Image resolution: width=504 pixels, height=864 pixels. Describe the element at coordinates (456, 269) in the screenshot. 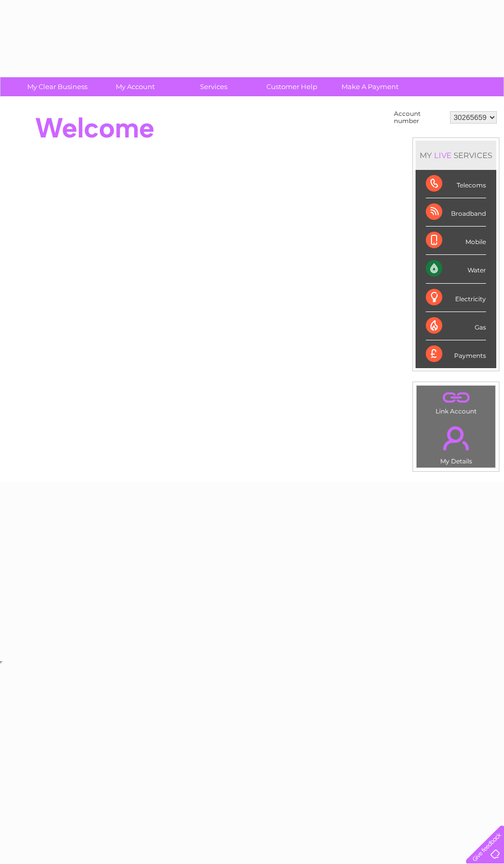

I see `div: Water` at that location.